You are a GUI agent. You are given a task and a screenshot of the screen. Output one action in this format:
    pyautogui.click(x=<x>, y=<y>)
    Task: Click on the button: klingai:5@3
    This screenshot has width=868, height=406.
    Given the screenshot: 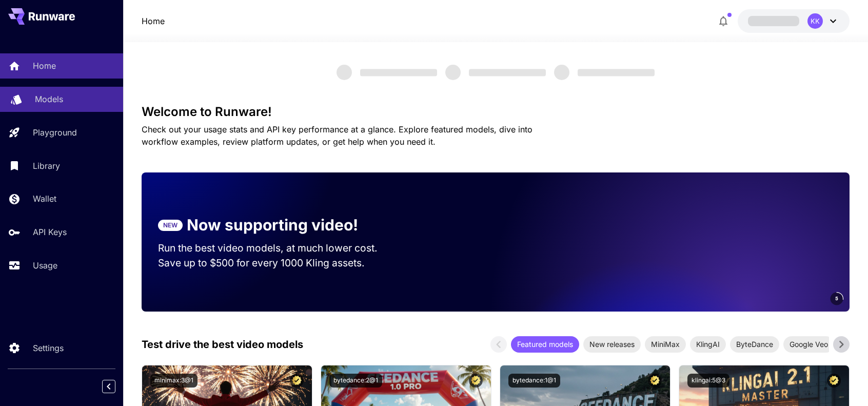 What is the action you would take?
    pyautogui.click(x=709, y=380)
    